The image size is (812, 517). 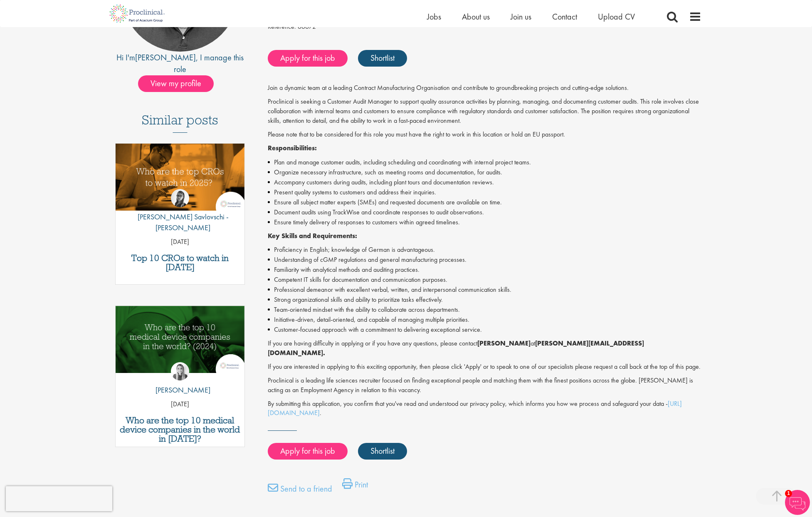 I want to click on li: Ensure timely delivery of responses to customers within agreed timelines., so click(x=484, y=222).